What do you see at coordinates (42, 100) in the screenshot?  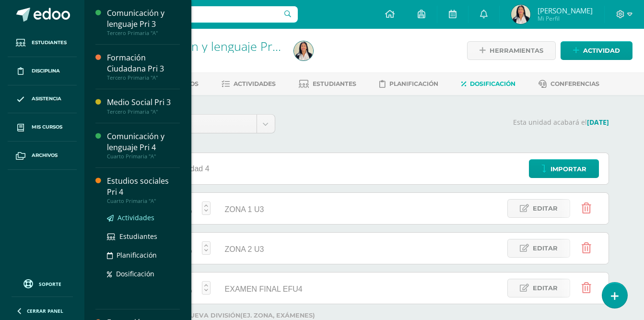 I see `a: Asistencia` at bounding box center [42, 100].